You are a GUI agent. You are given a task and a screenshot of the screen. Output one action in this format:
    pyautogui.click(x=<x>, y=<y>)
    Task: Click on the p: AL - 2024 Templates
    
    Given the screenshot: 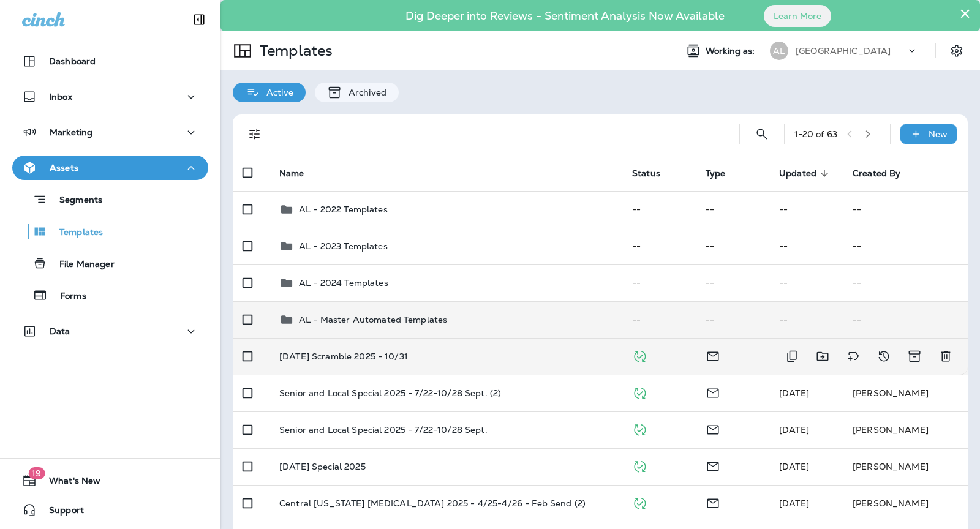 What is the action you would take?
    pyautogui.click(x=343, y=283)
    